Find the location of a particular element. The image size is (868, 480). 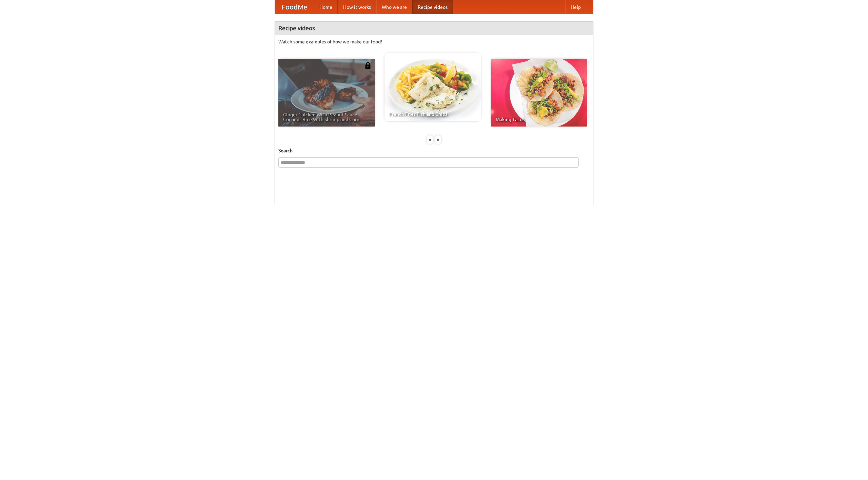

p: Watch some examples of how we make our food! is located at coordinates (434, 42).